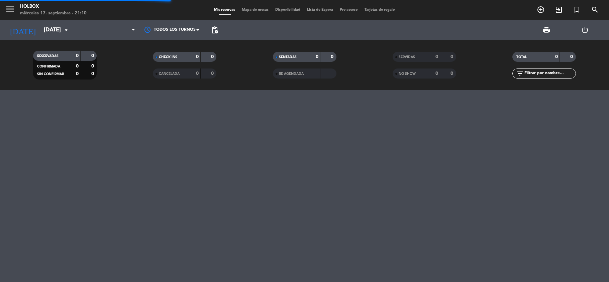  Describe the element at coordinates (577, 10) in the screenshot. I see `i: turned_in_not` at that location.